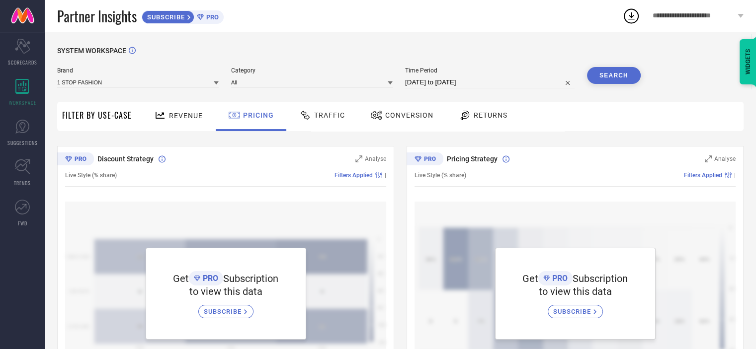 The width and height of the screenshot is (756, 349). Describe the element at coordinates (409, 115) in the screenshot. I see `span: Conversion` at that location.